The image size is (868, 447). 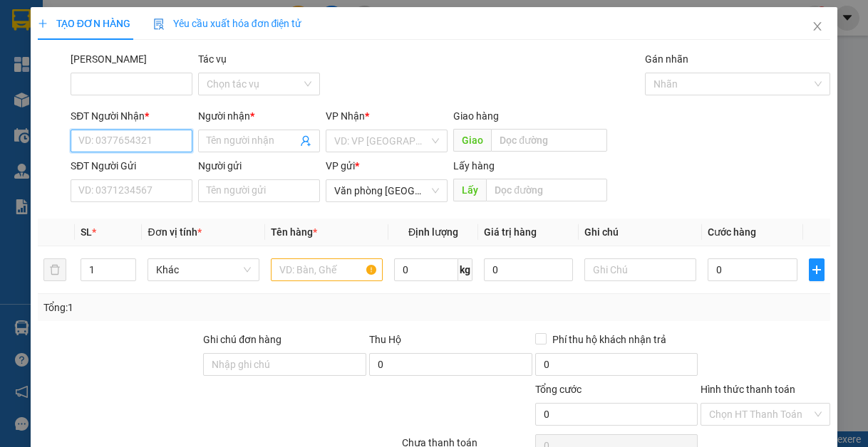 What do you see at coordinates (227, 24) in the screenshot?
I see `span: Yêu cầu xuất hóa đơn điện tử` at bounding box center [227, 24].